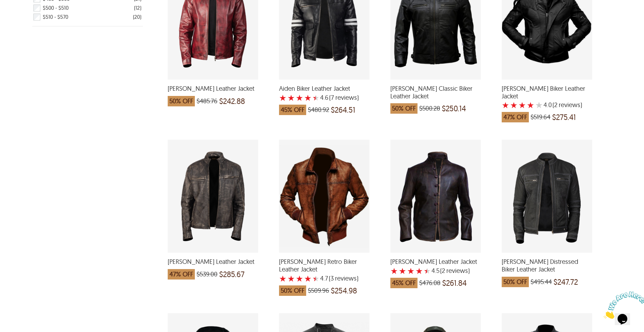 The height and width of the screenshot is (332, 644). What do you see at coordinates (566, 282) in the screenshot?
I see `span: $247.72` at bounding box center [566, 282].